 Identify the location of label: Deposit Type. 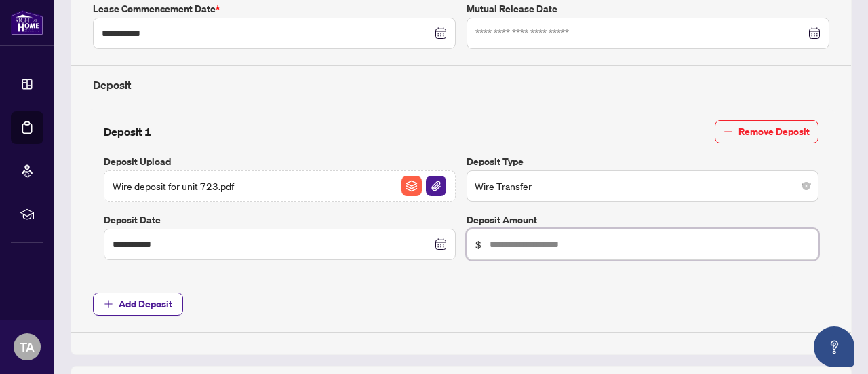
(642, 161).